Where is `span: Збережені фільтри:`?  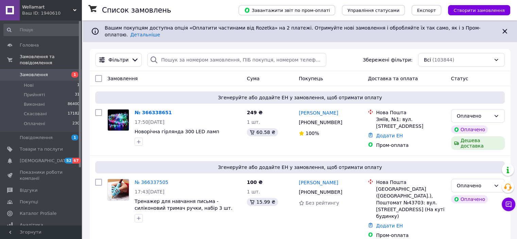 span: Збережені фільтри: is located at coordinates (388, 60).